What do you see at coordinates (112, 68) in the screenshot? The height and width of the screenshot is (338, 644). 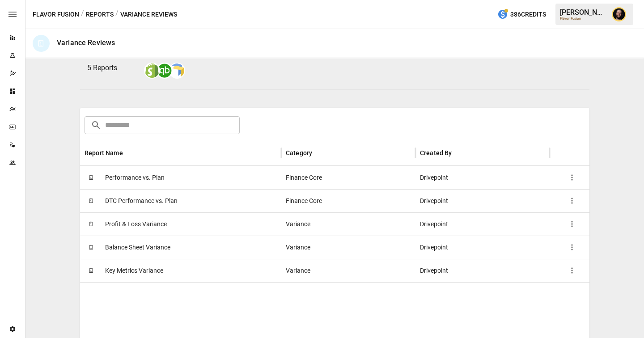 I see `p: 5 Reports` at bounding box center [112, 68].